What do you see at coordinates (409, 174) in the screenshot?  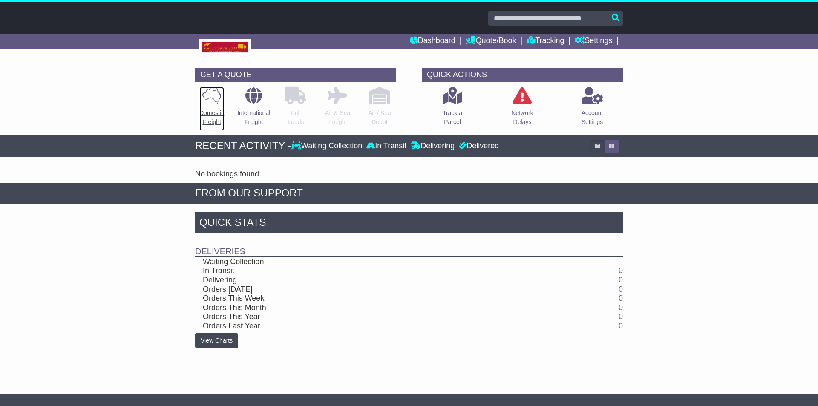 I see `div: No bookings found` at bounding box center [409, 174].